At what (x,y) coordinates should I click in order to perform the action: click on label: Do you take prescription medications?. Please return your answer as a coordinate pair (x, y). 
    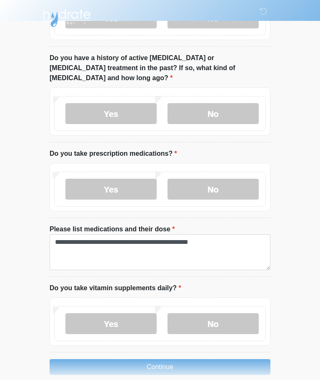
    Looking at the image, I should click on (113, 153).